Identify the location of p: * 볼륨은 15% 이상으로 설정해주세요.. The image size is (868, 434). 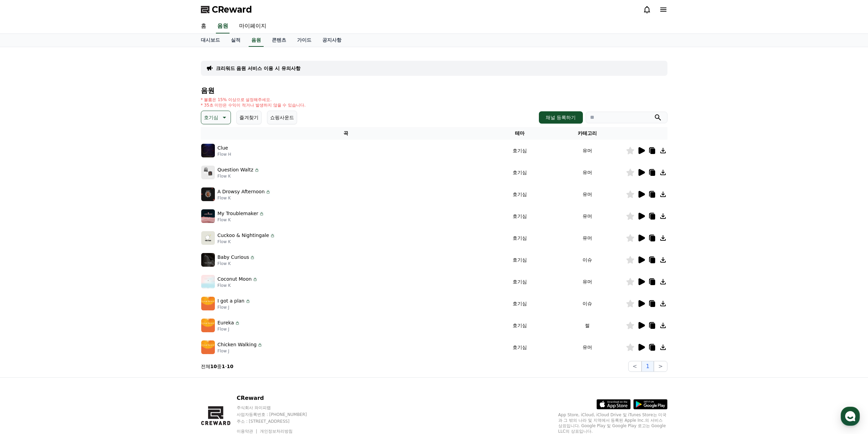
(253, 100).